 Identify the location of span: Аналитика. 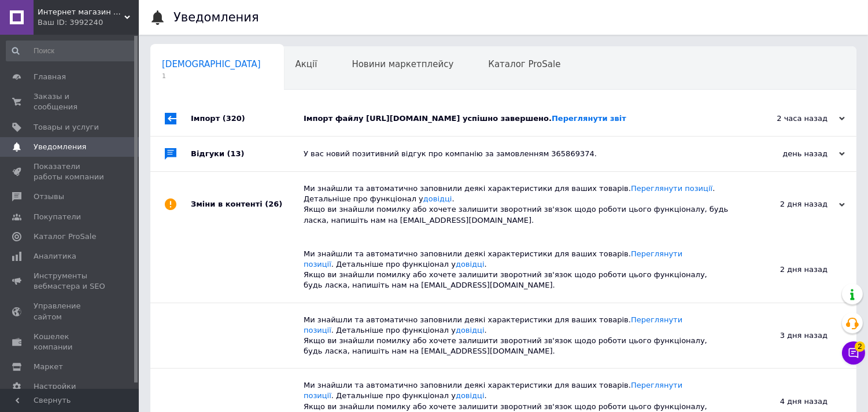
(55, 257).